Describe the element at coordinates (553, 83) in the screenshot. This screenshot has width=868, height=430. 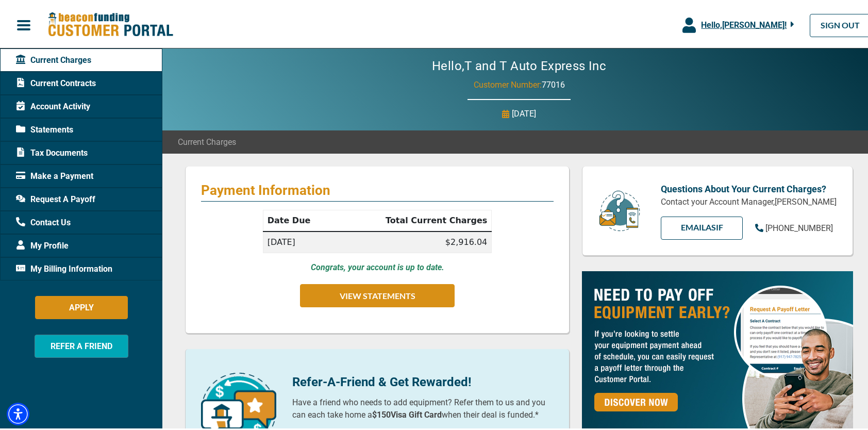
I see `span: 77016` at that location.